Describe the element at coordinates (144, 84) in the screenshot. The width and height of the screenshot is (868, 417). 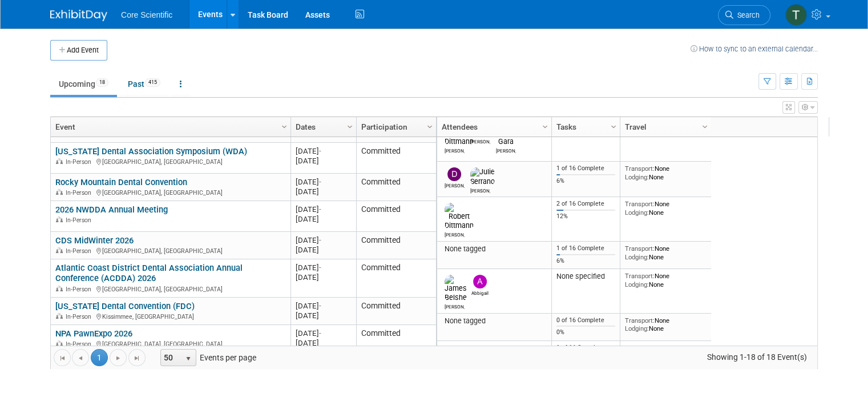
I see `a: Past415` at that location.